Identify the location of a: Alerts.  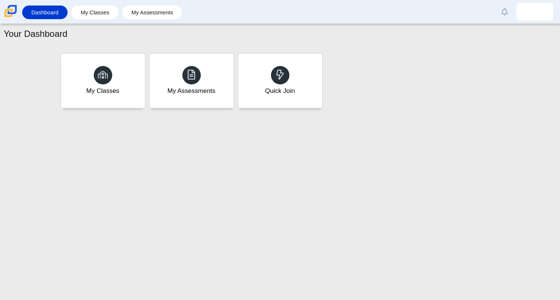
(504, 12).